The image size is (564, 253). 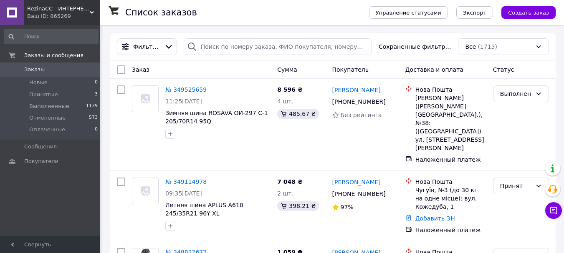 What do you see at coordinates (415, 47) in the screenshot?
I see `span: Сохраненные фильтры:` at bounding box center [415, 47].